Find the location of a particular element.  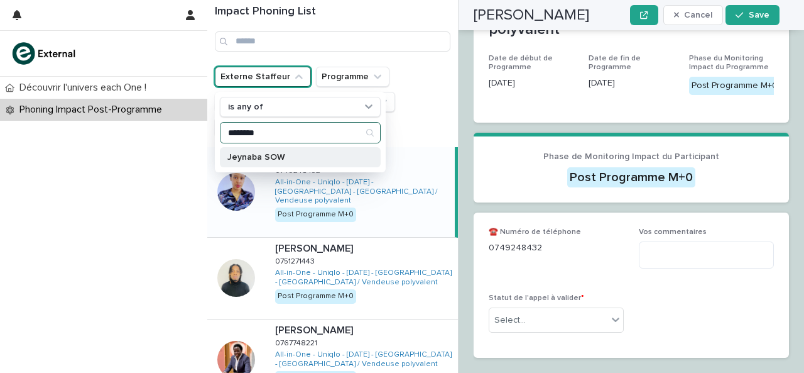

button: Save is located at coordinates (752, 15).